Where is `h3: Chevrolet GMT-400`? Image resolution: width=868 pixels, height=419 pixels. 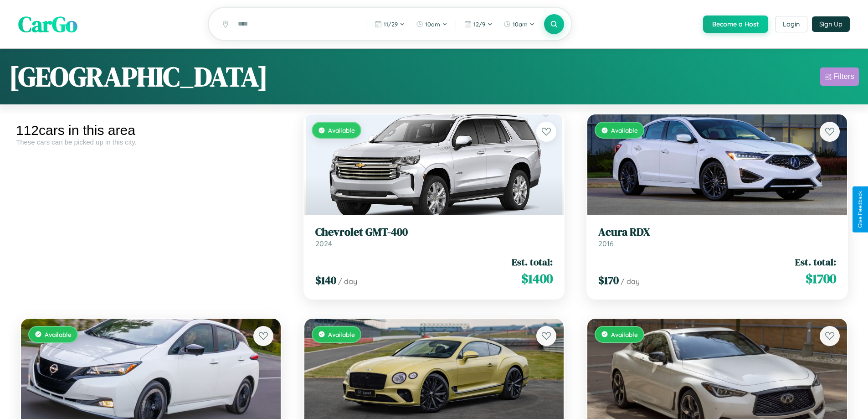
h3: Chevrolet GMT-400 is located at coordinates (434, 232).